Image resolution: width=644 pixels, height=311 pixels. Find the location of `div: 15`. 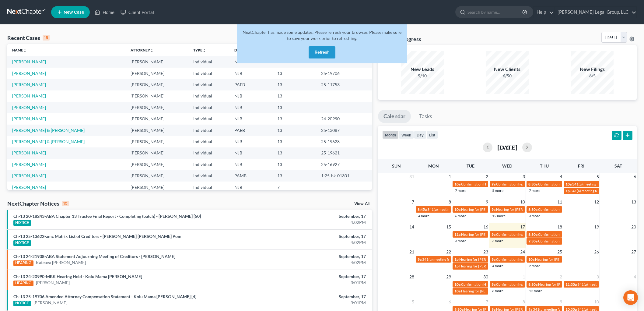

div: 15 is located at coordinates (46, 38).